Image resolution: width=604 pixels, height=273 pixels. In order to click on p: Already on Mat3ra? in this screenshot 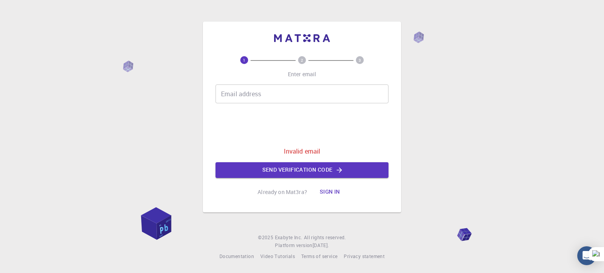, I will do `click(282, 192)`.